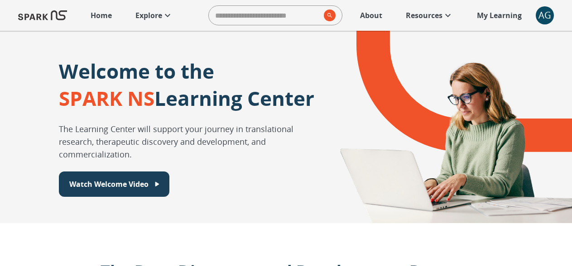  I want to click on a: My Learning, so click(500, 15).